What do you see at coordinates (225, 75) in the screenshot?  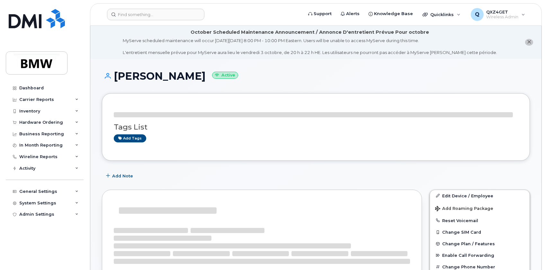 I see `small: Active` at bounding box center [225, 75].